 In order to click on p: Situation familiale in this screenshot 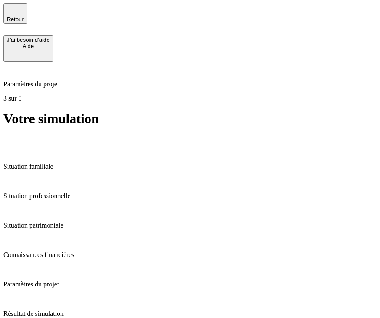, I will do `click(190, 167)`.